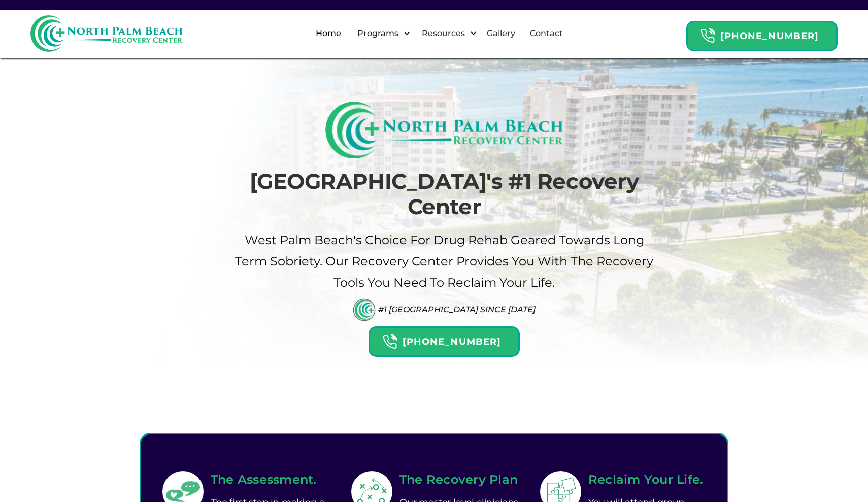 The width and height of the screenshot is (868, 502). Describe the element at coordinates (444, 130) in the screenshot. I see `img: North Palm Beach Recovery Logo (Rectangle)` at that location.